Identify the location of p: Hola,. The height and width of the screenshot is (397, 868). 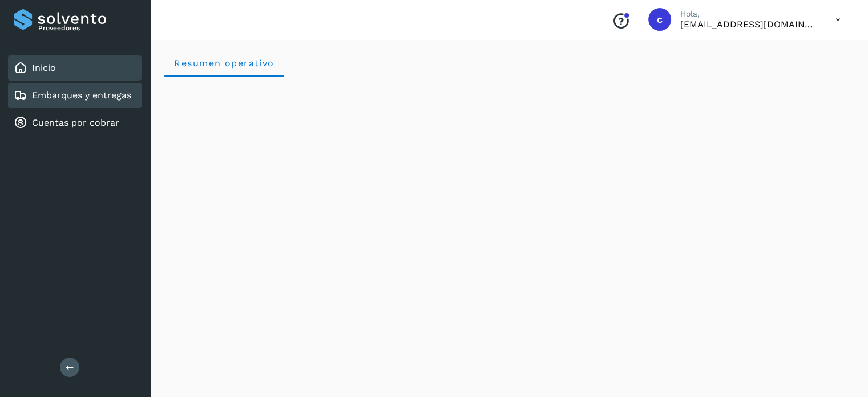
(749, 14).